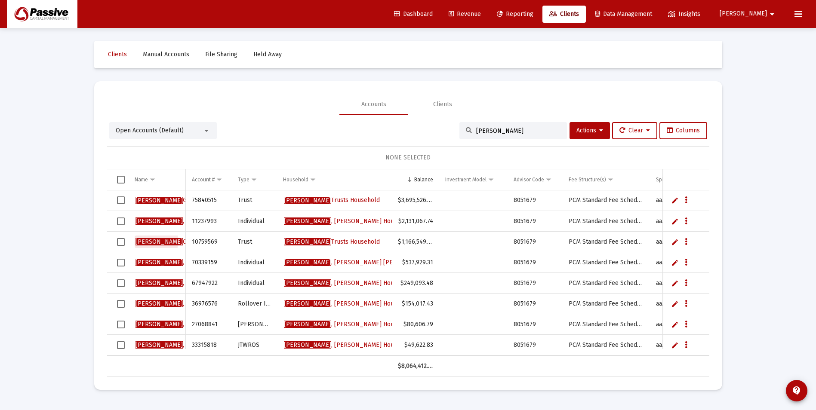 The height and width of the screenshot is (410, 816). Describe the element at coordinates (587, 180) in the screenshot. I see `div: Fee Structure(s)` at that location.